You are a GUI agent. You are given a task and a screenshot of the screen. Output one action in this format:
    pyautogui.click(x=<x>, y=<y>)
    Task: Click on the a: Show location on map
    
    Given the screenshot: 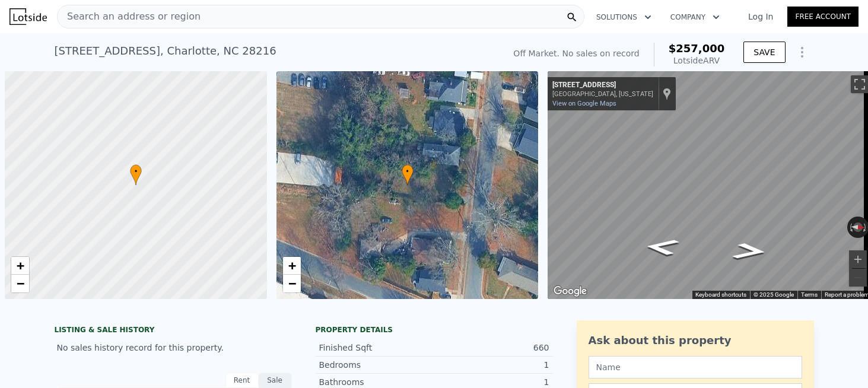 What is the action you would take?
    pyautogui.click(x=667, y=94)
    